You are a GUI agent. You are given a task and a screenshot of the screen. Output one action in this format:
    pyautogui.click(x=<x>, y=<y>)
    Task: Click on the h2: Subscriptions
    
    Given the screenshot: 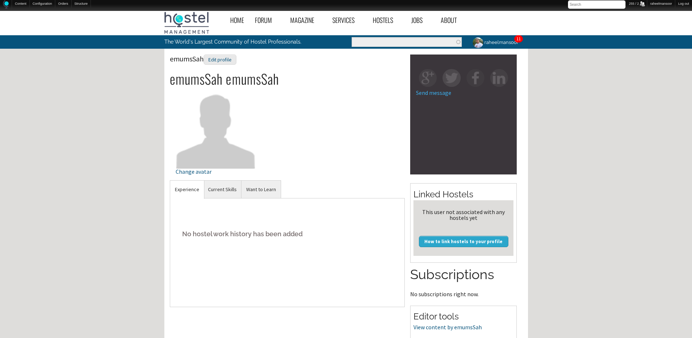 What is the action you would take?
    pyautogui.click(x=463, y=275)
    